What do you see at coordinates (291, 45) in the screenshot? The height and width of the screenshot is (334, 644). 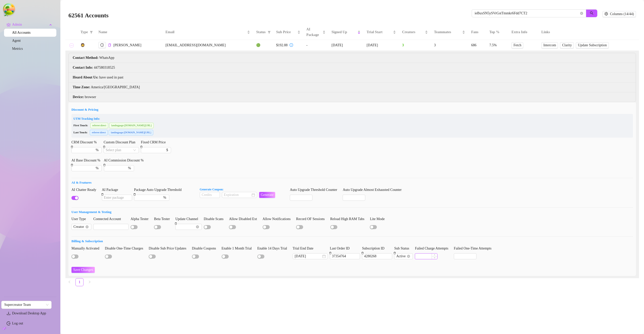 I see `span: info-circle` at bounding box center [291, 45].